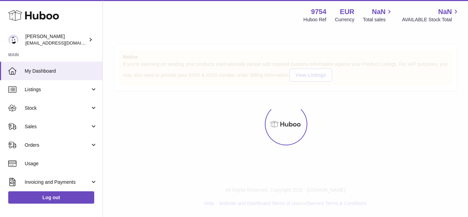 This screenshot has height=217, width=468. Describe the element at coordinates (431, 15) in the screenshot. I see `a: NaN AVAILABLE Stock Total` at that location.